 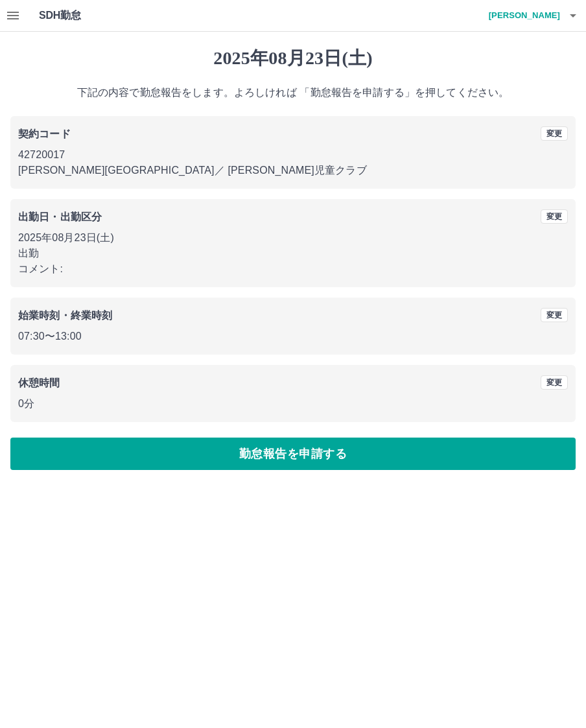 What do you see at coordinates (293, 238) in the screenshot?
I see `p: 2025年08月23日(土)` at bounding box center [293, 238].